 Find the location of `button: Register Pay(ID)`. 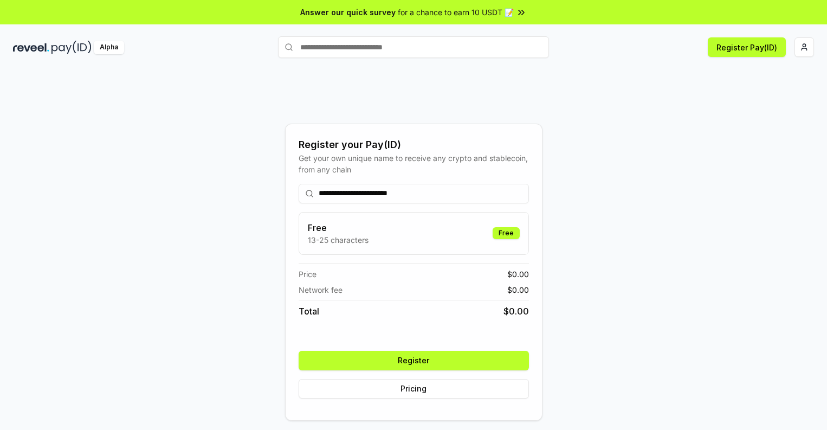

button: Register Pay(ID) is located at coordinates (747, 47).